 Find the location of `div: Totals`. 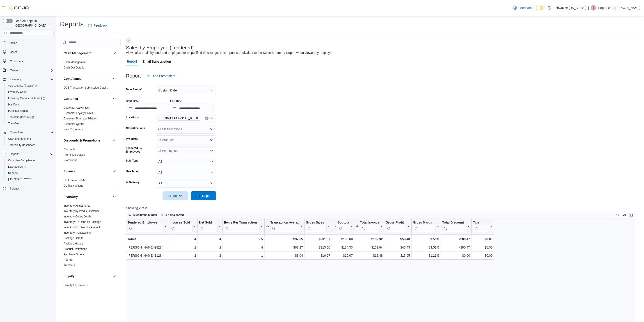

div: Totals is located at coordinates (147, 239).